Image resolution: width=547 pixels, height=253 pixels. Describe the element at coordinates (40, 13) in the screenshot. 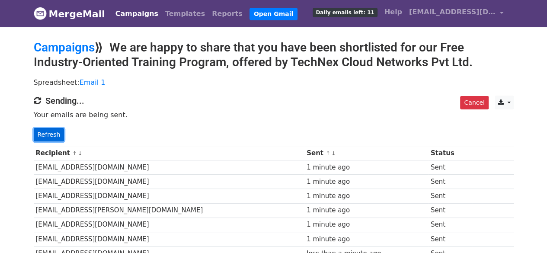

I see `img: MergeMail logo` at that location.